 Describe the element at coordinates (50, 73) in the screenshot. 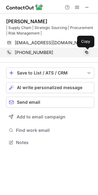

I see `button: save-profile-one-click` at that location.